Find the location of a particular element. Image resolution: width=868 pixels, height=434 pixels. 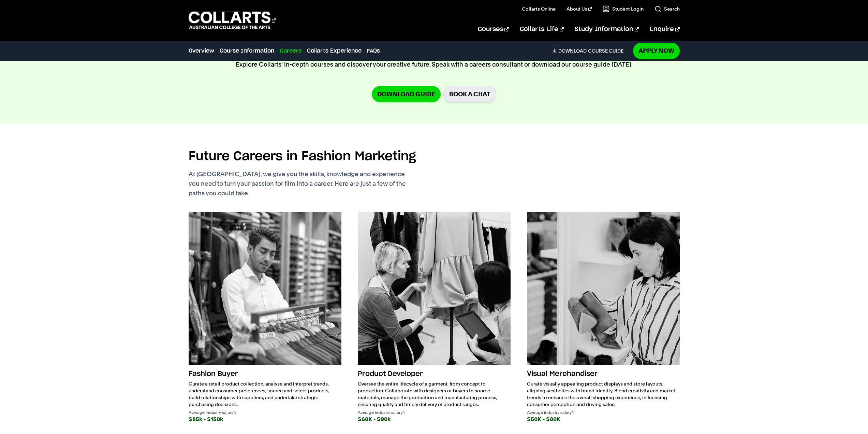

a: Overview is located at coordinates (201, 51).